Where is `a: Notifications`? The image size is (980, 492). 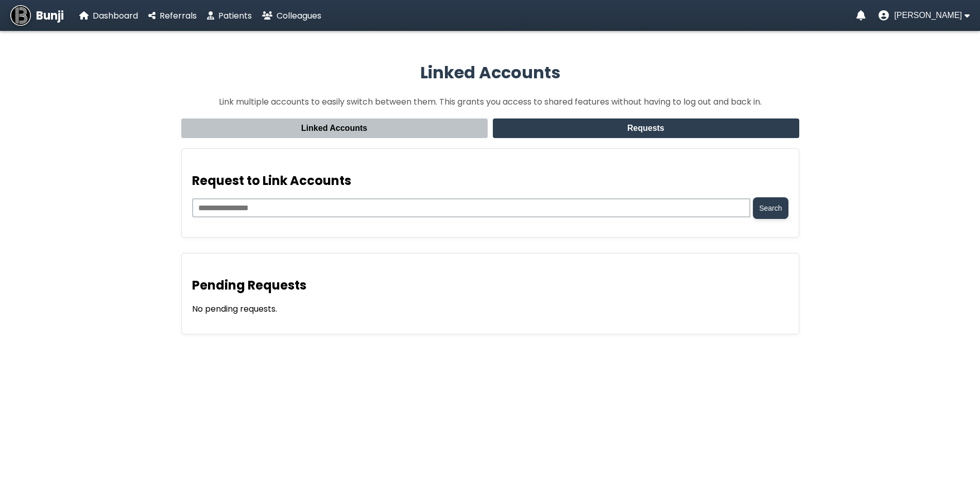 a: Notifications is located at coordinates (860, 15).